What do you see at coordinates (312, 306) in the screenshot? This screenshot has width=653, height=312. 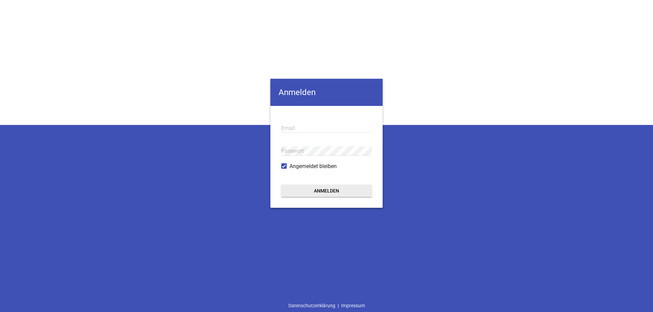 I see `a: Datenschutzerklärung` at bounding box center [312, 306].